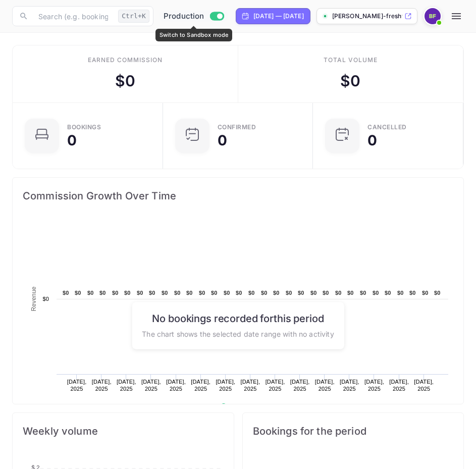 The image size is (476, 469). Describe the element at coordinates (432, 16) in the screenshot. I see `img: Bruce Freshwater` at that location.